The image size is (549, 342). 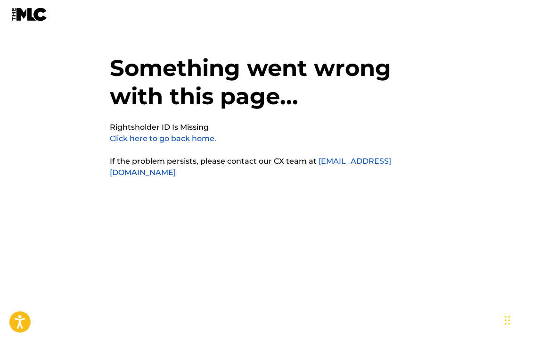 What do you see at coordinates (275, 88) in the screenshot?
I see `h1: Something went wrong with this page...` at bounding box center [275, 88].